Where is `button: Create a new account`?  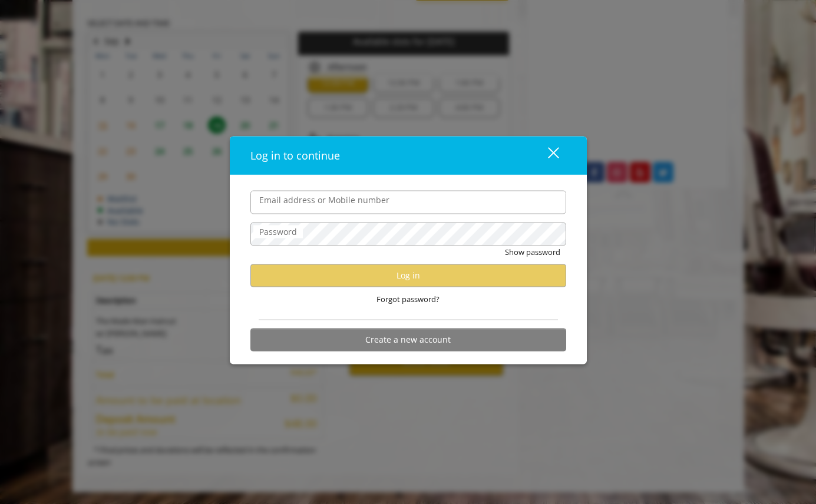 button: Create a new account is located at coordinates (408, 339).